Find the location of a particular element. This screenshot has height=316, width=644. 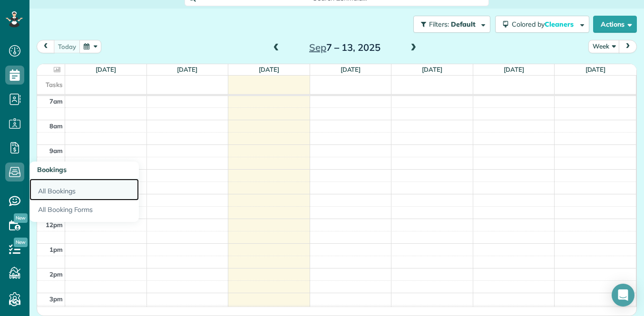

button: next is located at coordinates (628, 46).